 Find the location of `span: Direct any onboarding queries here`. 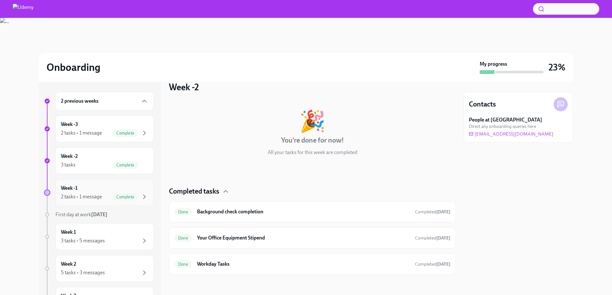

span: Direct any onboarding queries here is located at coordinates (502, 126).